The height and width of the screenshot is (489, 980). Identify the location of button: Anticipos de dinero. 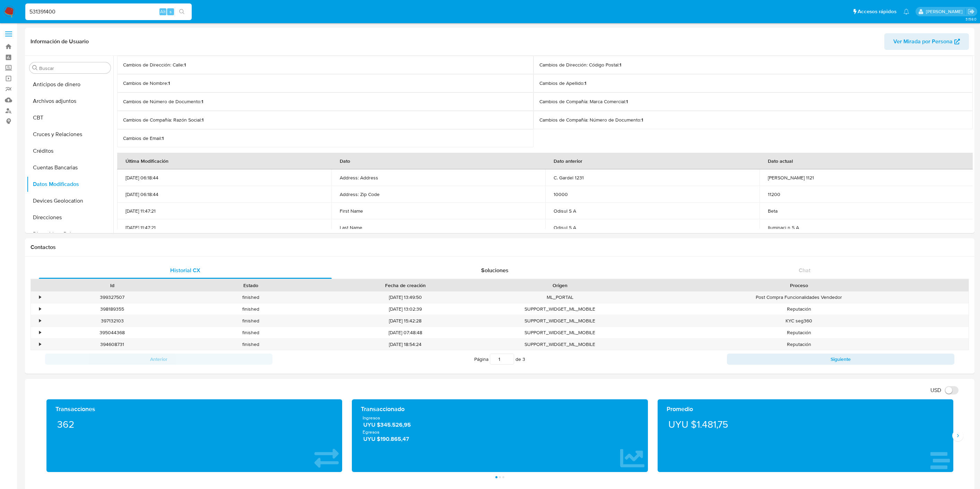
(70, 85).